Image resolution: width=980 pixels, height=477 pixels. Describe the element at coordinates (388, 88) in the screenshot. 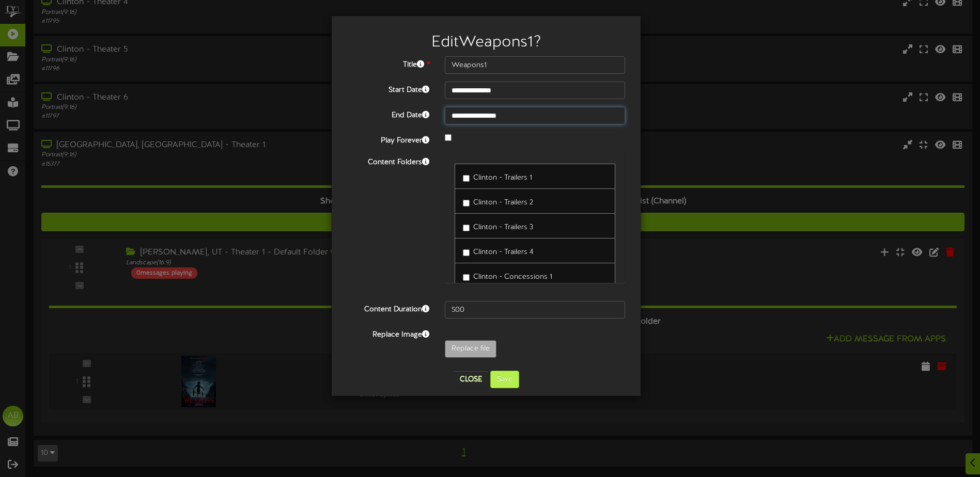

I see `label: Start Date` at that location.